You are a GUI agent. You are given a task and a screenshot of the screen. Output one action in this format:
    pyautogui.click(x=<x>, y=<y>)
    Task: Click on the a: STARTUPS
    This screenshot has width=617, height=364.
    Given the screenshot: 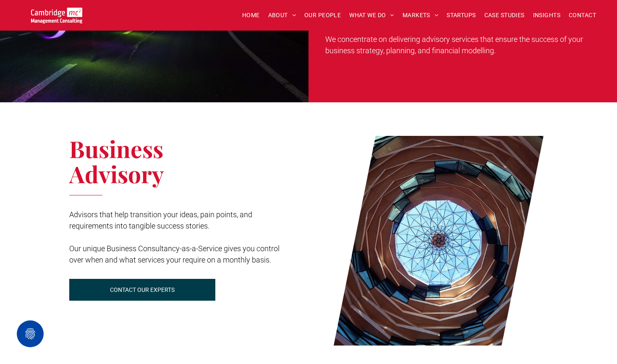 What is the action you would take?
    pyautogui.click(x=461, y=15)
    